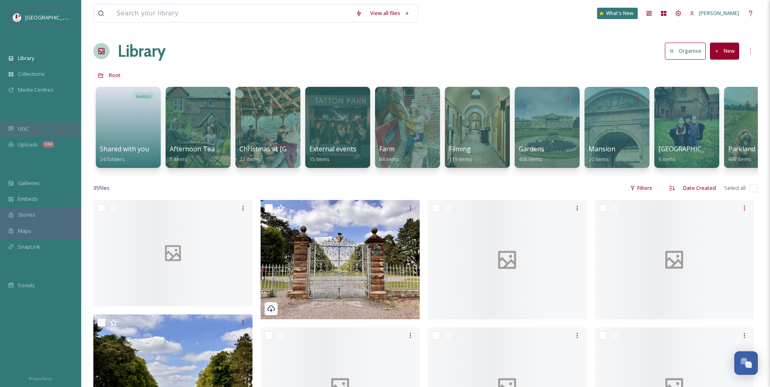  I want to click on a: Privacy Policy, so click(41, 379).